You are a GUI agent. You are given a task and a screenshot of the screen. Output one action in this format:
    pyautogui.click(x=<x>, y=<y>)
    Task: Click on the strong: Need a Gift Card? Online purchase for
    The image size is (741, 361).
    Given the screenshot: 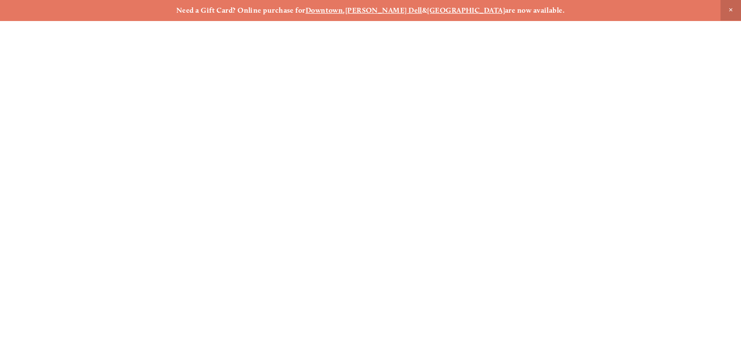 What is the action you would take?
    pyautogui.click(x=241, y=10)
    